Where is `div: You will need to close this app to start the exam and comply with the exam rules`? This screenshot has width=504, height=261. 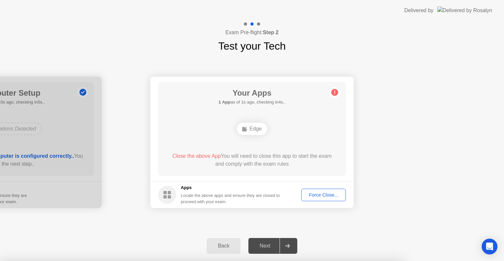
div: You will need to close this app to start the exam and comply with the exam rules is located at coordinates (252, 160).